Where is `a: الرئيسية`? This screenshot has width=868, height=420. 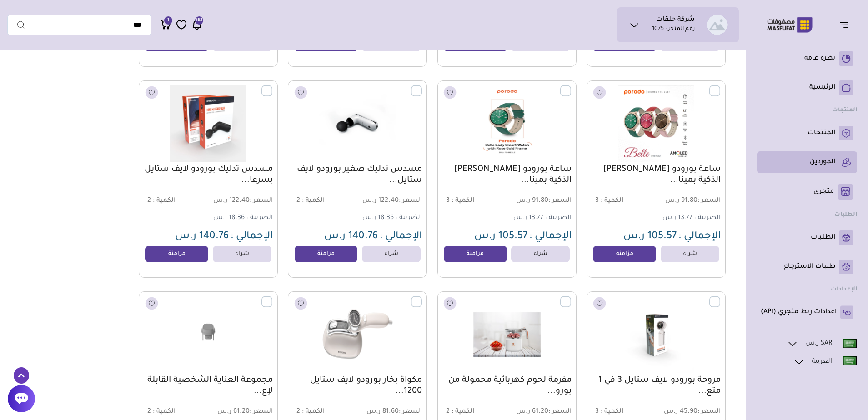
a: الرئيسية is located at coordinates (808, 88).